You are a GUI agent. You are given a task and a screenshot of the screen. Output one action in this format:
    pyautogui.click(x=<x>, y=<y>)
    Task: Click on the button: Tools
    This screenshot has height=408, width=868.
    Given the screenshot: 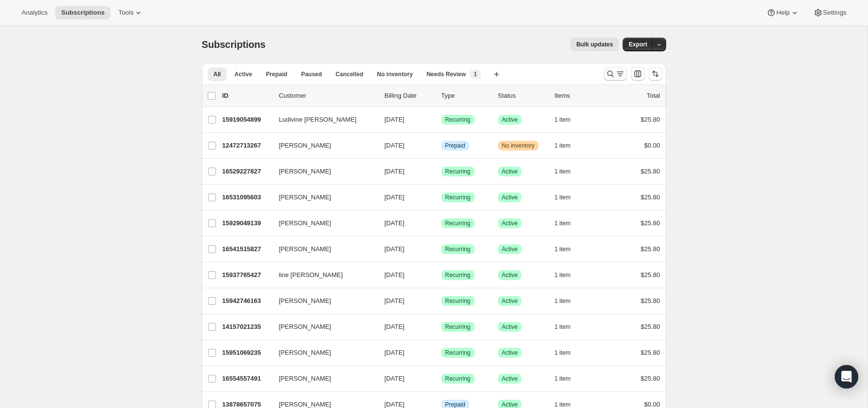 What is the action you would take?
    pyautogui.click(x=130, y=13)
    